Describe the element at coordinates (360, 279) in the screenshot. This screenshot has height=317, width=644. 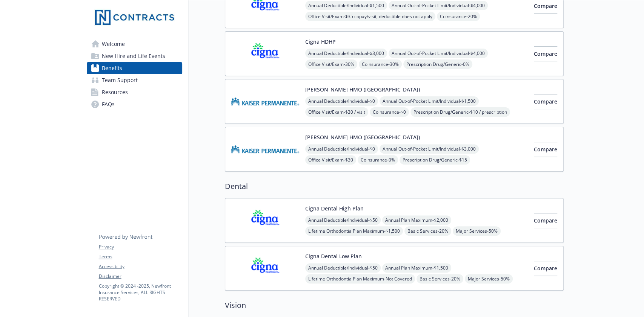
I see `span: Lifetime Orthodontia Plan Maximum - Not Covered` at that location.